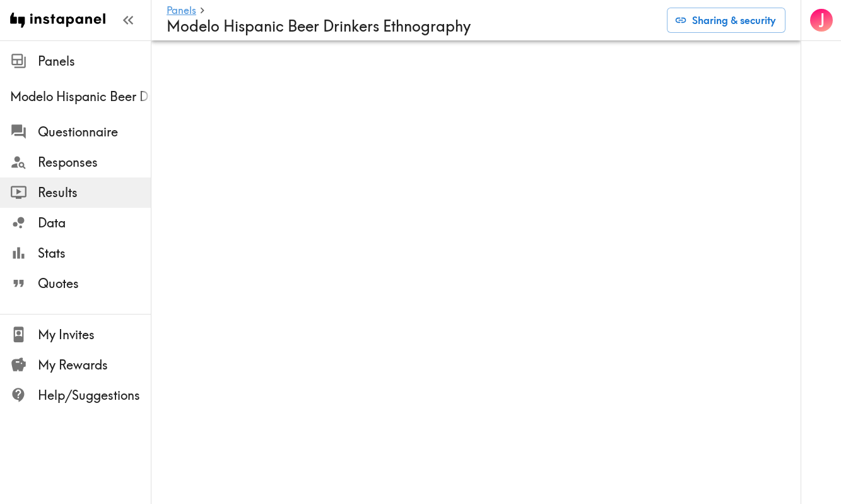  Describe the element at coordinates (94, 193) in the screenshot. I see `span: Results` at that location.